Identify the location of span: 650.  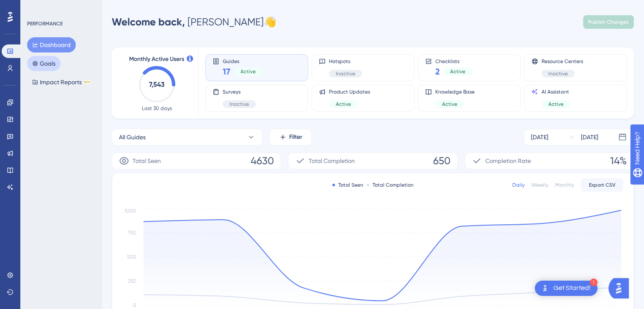
(442, 161).